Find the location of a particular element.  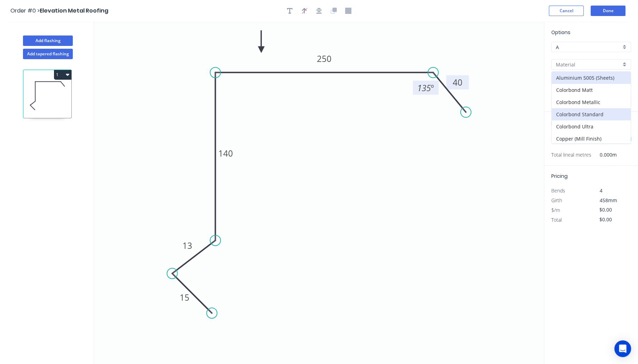

button: 1 is located at coordinates (63, 75).